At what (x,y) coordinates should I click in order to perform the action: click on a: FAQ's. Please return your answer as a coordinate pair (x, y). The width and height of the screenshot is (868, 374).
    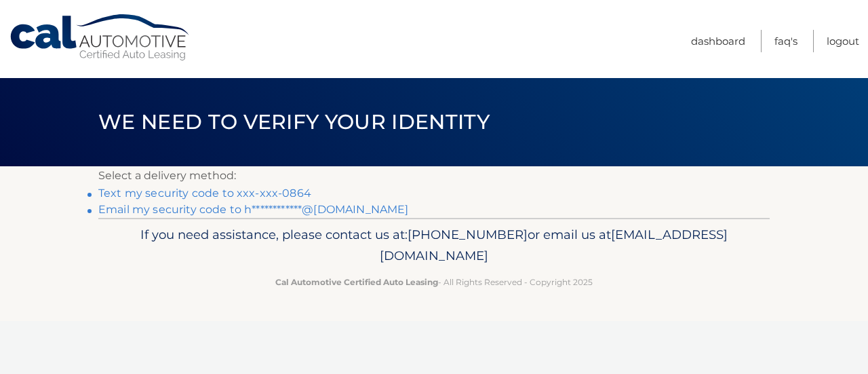
    Looking at the image, I should click on (786, 41).